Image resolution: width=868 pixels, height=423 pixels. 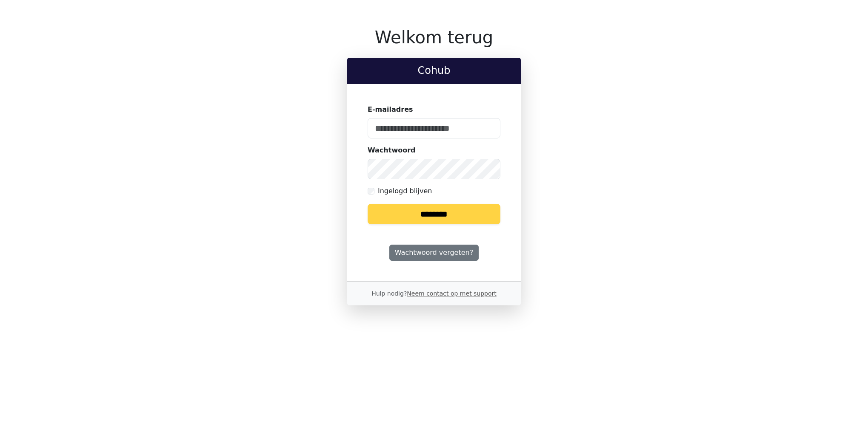 I want to click on h2: Cohub, so click(x=434, y=71).